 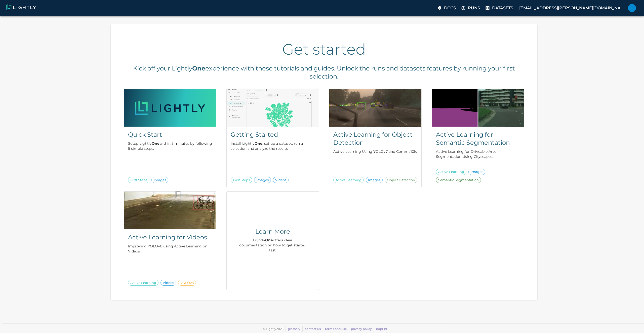 I want to click on h5: Active Learning for Semantic Segmentation, so click(x=478, y=139).